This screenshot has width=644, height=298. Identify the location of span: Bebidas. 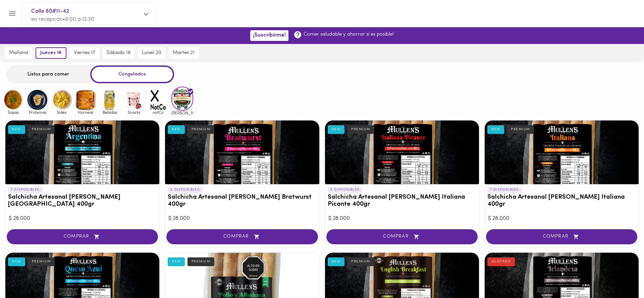
(109, 112).